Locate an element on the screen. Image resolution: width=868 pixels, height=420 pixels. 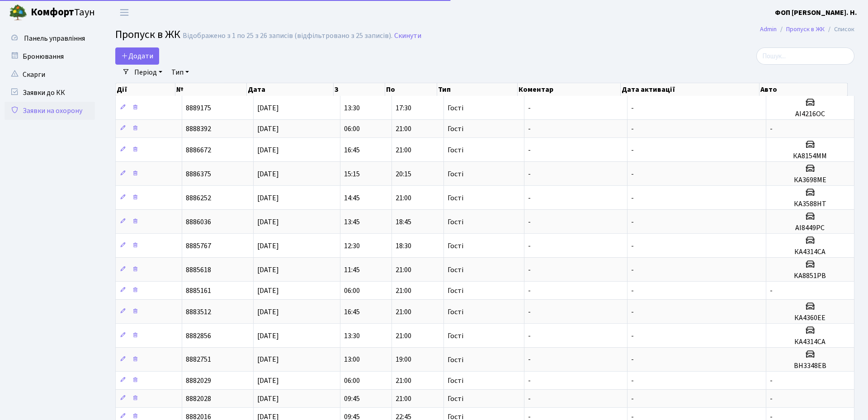
th: Коментар is located at coordinates (569, 90).